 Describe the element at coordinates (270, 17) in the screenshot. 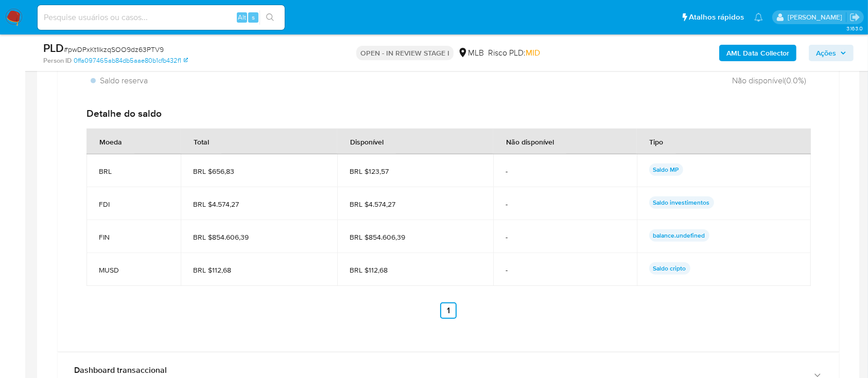

I see `button: search-icon` at that location.